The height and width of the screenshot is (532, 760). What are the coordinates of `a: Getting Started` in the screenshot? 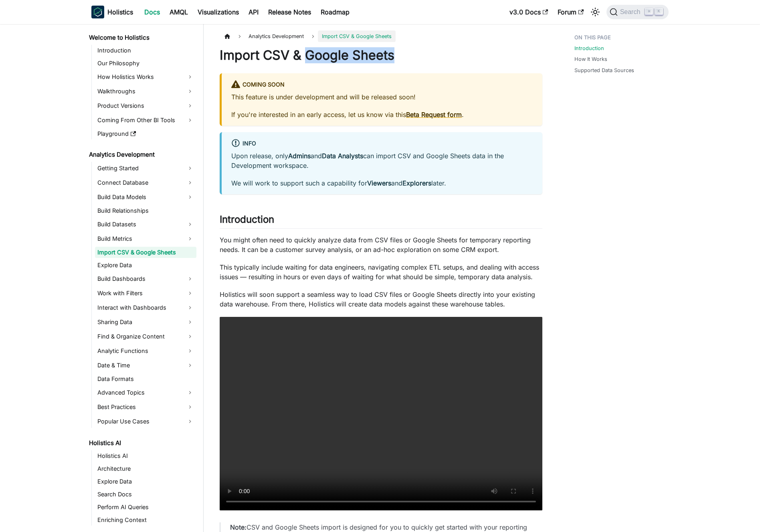 It's located at (146, 168).